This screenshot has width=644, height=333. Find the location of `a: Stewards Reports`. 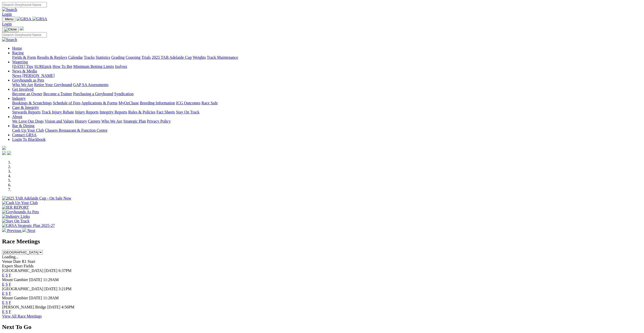

a: Stewards Reports is located at coordinates (26, 112).